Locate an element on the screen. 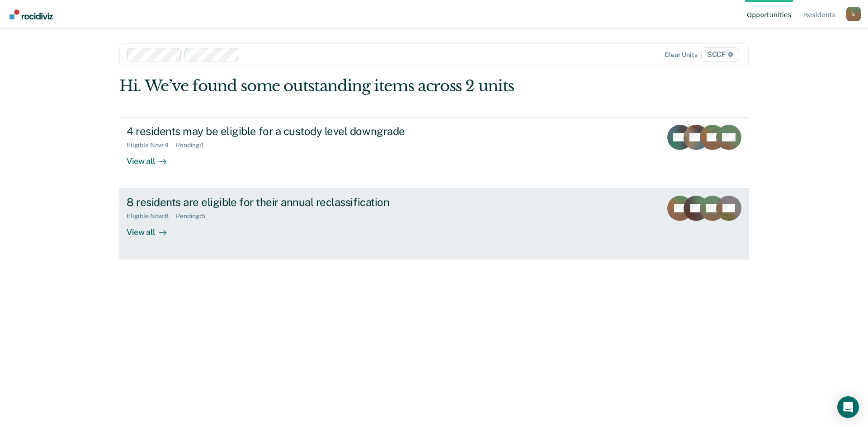  div: Eligible Now : 4 is located at coordinates (151, 145).